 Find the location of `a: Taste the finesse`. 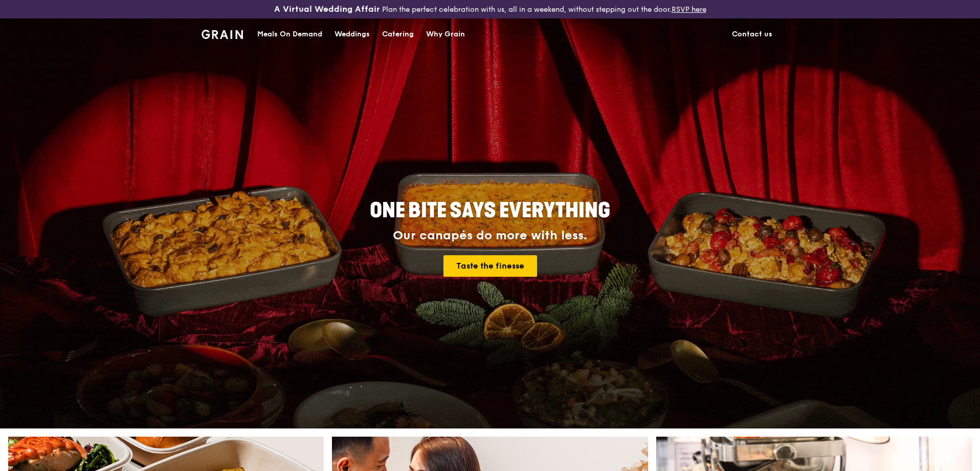

a: Taste the finesse is located at coordinates (490, 266).